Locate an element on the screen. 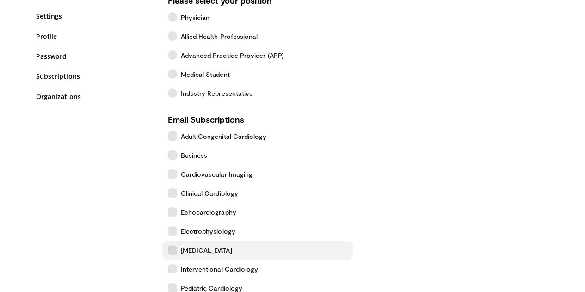 This screenshot has width=585, height=292. a: Password is located at coordinates (95, 56).